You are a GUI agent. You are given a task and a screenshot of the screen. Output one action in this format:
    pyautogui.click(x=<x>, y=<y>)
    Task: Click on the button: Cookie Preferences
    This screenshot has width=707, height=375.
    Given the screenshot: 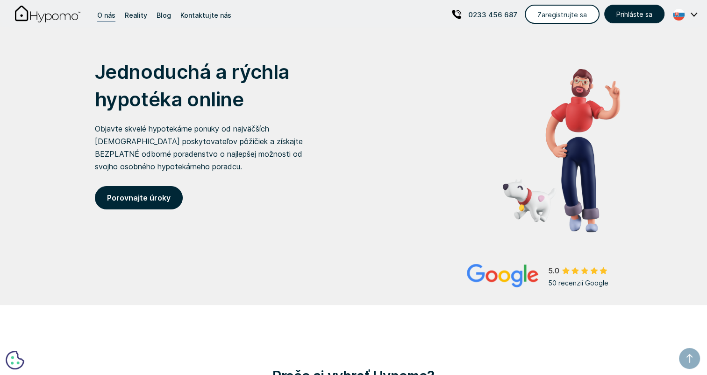 What is the action you would take?
    pyautogui.click(x=15, y=361)
    